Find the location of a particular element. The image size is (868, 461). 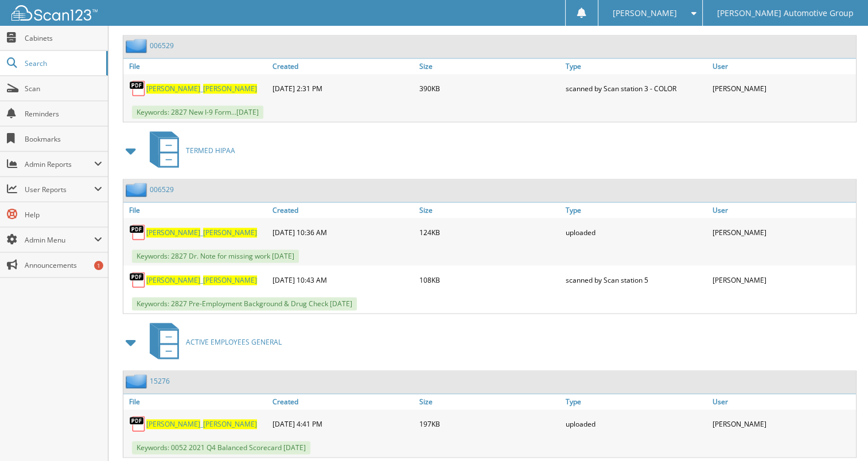

span: Scan is located at coordinates (63, 88).